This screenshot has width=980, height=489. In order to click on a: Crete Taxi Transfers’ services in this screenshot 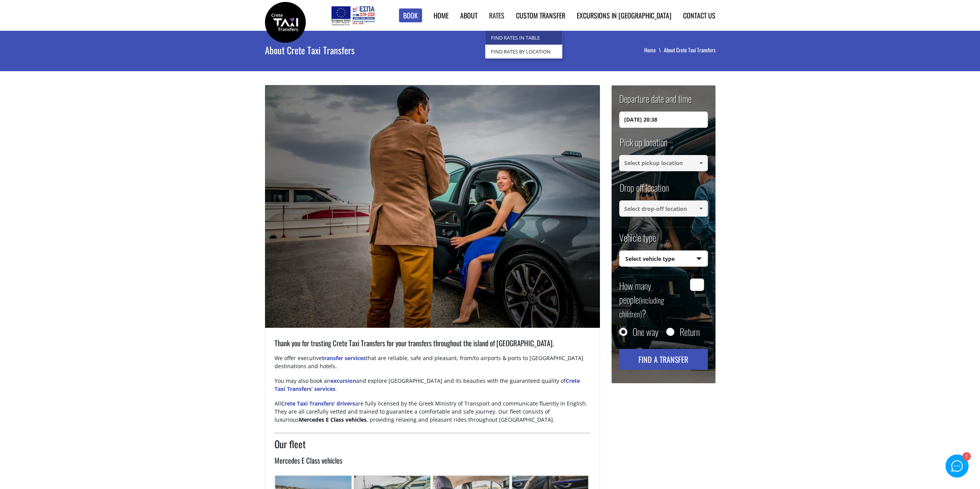, I will do `click(427, 384)`.